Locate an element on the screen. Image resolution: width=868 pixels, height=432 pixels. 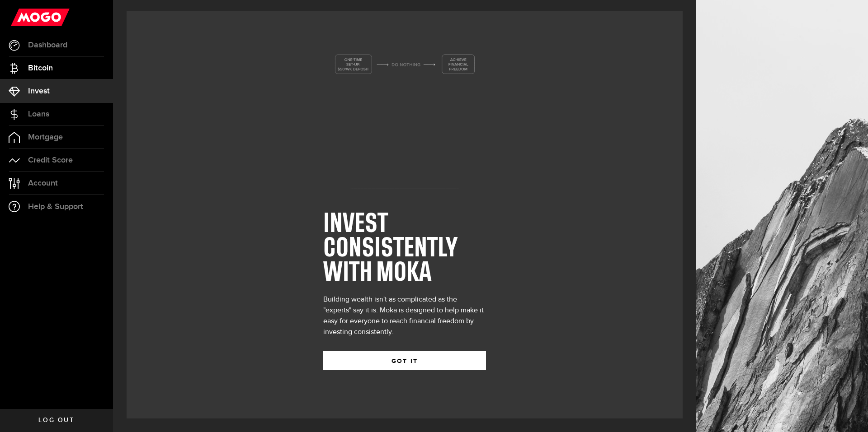
span: Bitcoin is located at coordinates (40, 68).